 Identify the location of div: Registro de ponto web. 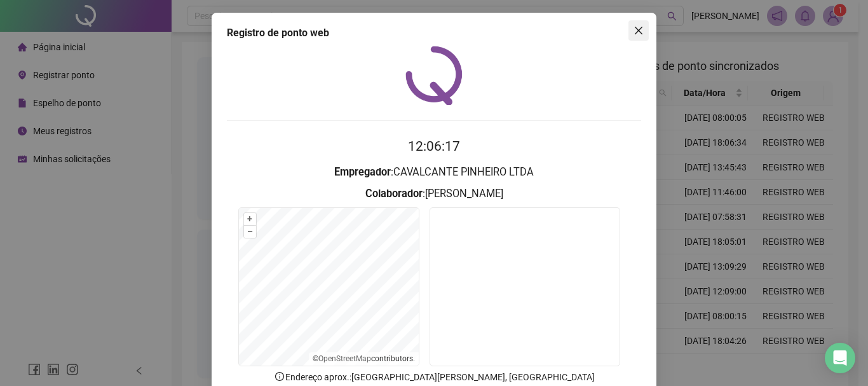
(434, 33).